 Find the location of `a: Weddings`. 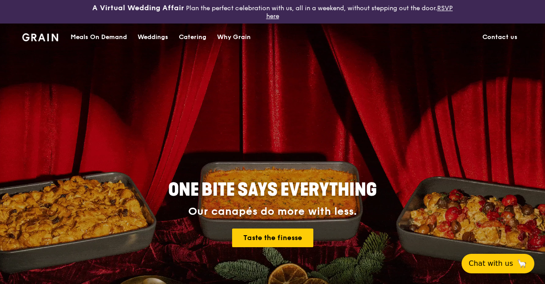

a: Weddings is located at coordinates (153, 37).